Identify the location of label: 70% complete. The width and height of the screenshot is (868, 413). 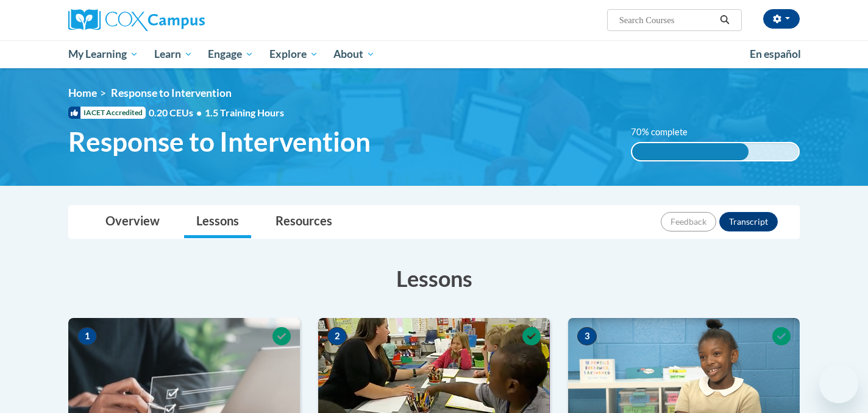
(666, 132).